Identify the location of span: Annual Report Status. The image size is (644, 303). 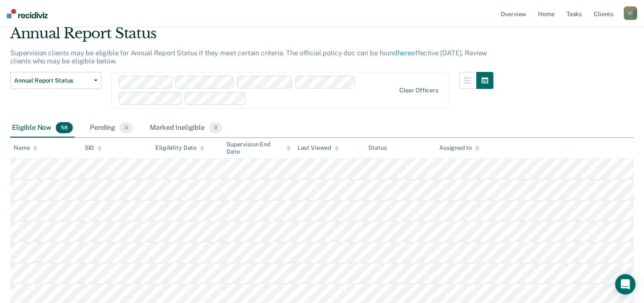
(53, 81).